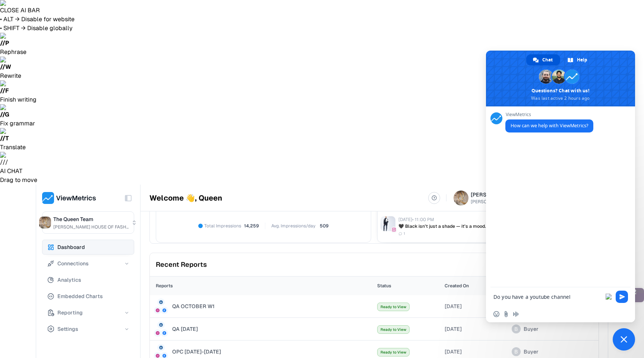  I want to click on button: Dashboard, so click(88, 247).